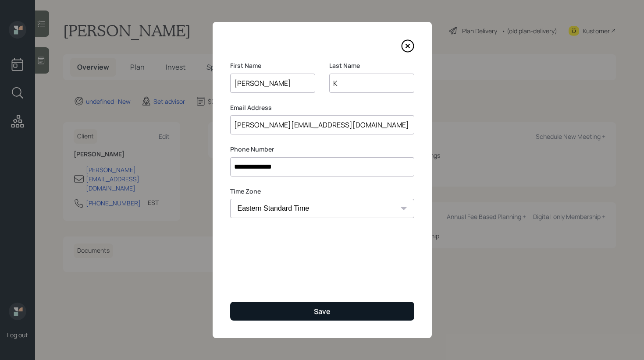 The image size is (644, 360). I want to click on label: Last Name, so click(372, 66).